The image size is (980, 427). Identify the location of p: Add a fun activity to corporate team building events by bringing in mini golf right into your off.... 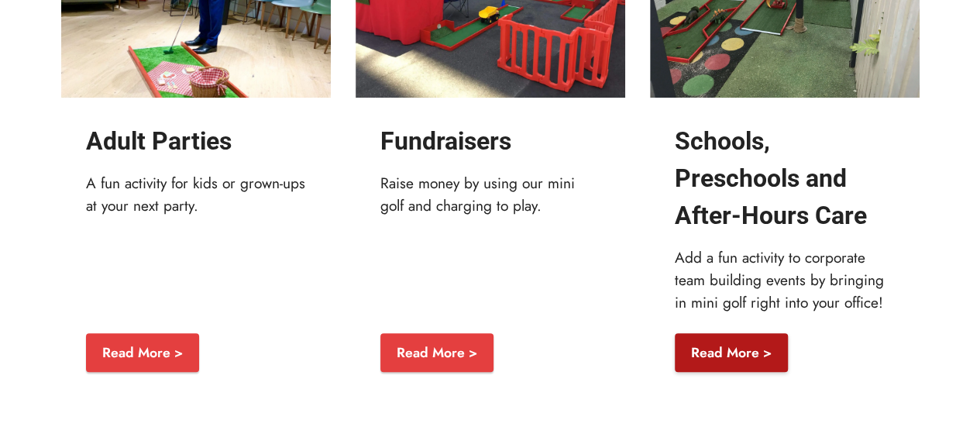
(785, 280).